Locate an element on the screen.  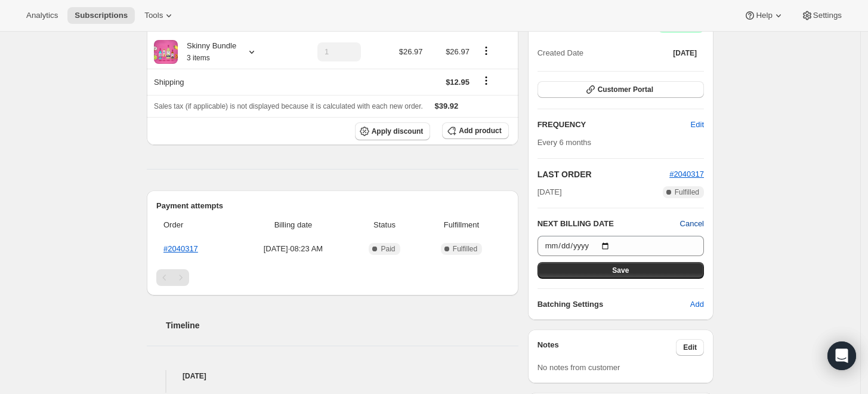
span: Created Date is located at coordinates (560, 53).